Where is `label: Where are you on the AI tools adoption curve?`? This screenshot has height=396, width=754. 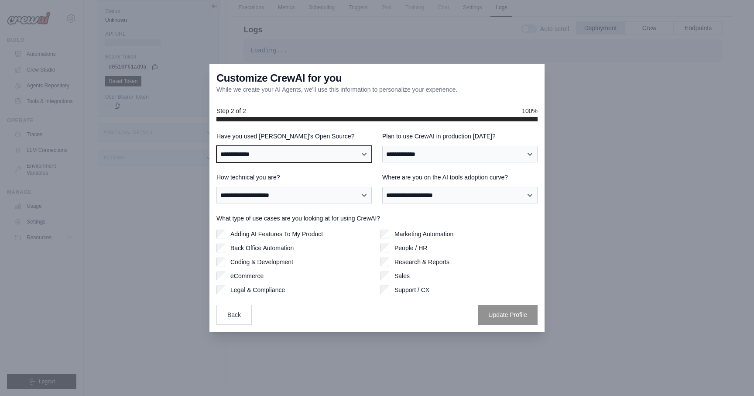 label: Where are you on the AI tools adoption curve? is located at coordinates (460, 177).